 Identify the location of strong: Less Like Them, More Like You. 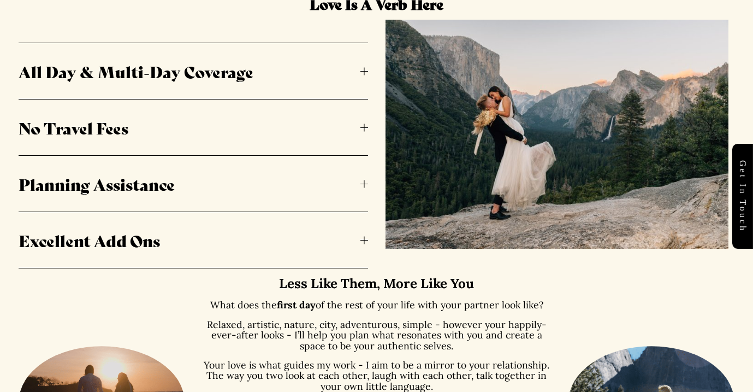
(376, 283).